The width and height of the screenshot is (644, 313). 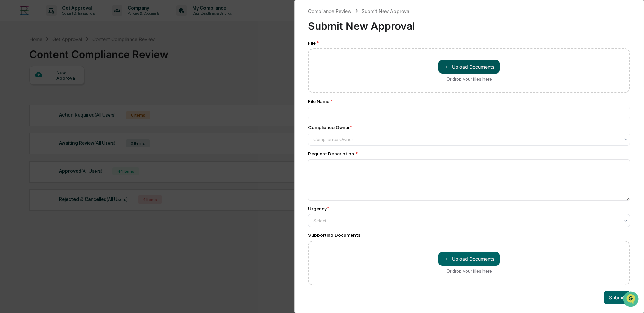 I want to click on span: Attestations, so click(x=70, y=89).